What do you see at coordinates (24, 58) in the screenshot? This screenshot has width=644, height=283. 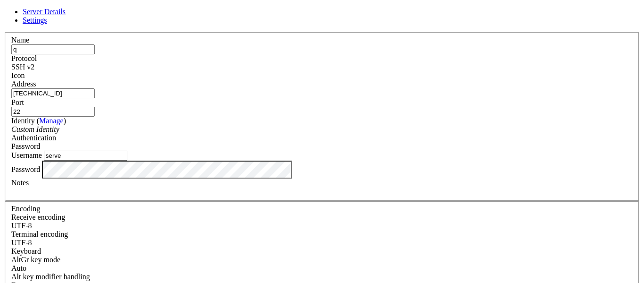 I see `label: Protocol` at bounding box center [24, 58].